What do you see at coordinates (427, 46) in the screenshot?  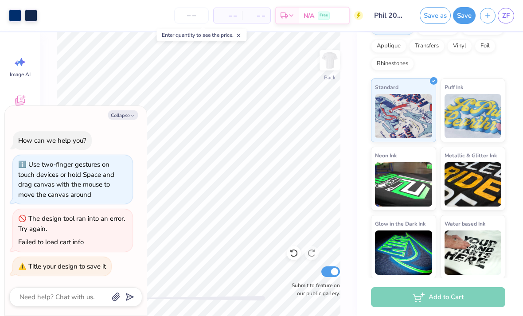 I see `div: Transfers` at bounding box center [427, 46].